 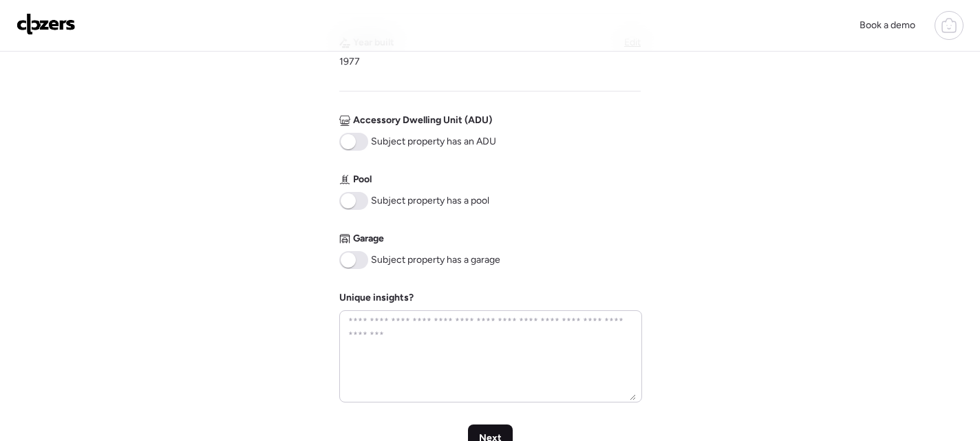 I want to click on img: Logo, so click(x=46, y=24).